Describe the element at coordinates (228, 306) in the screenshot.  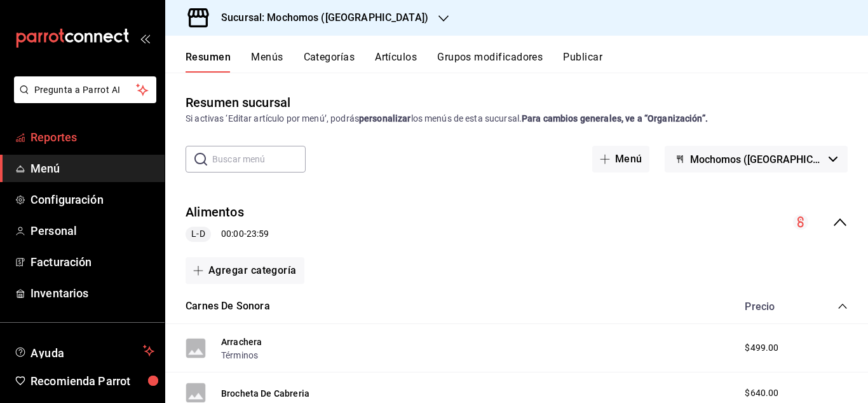
I see `button: Carnes De Sonora` at that location.